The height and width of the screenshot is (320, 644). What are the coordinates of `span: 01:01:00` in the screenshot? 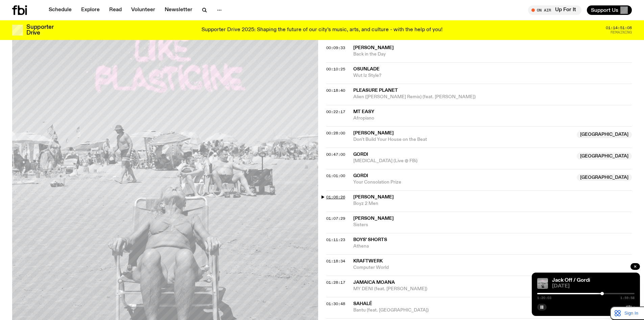 It's located at (336, 176).